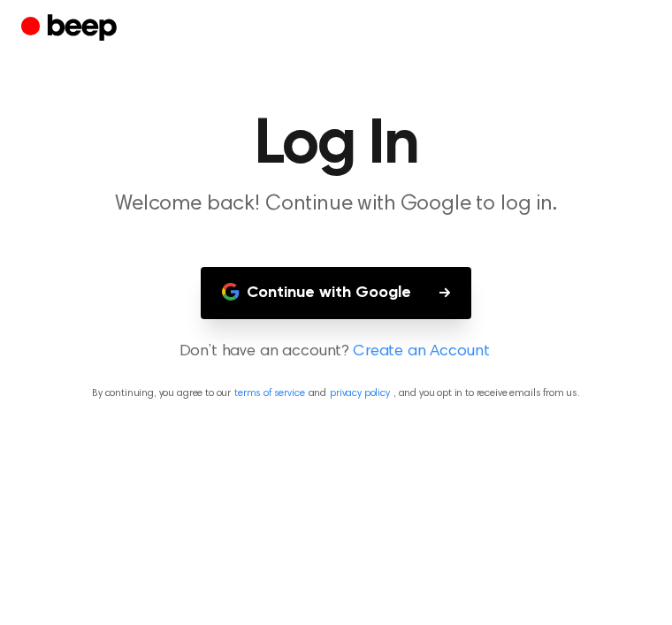 This screenshot has height=625, width=672. Describe the element at coordinates (336, 352) in the screenshot. I see `p: Don’t have an account?` at that location.